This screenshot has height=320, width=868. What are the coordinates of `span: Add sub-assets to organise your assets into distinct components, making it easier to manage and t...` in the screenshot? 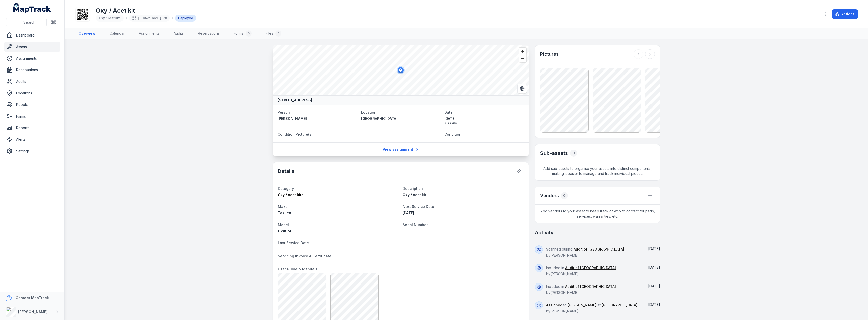 It's located at (598, 171).